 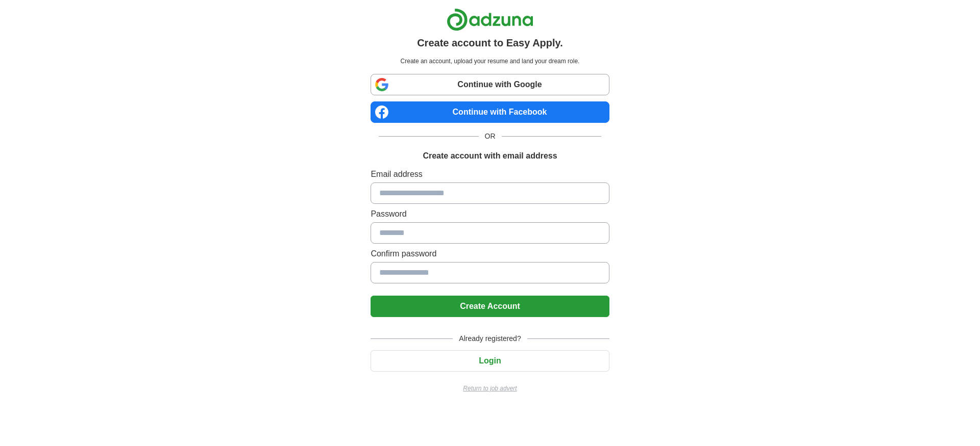 What do you see at coordinates (490, 214) in the screenshot?
I see `label: Password` at bounding box center [490, 214].